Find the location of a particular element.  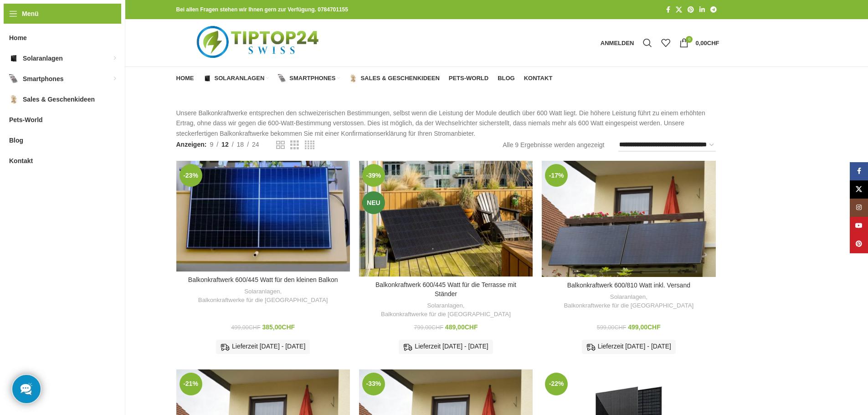

a: 24 is located at coordinates (256, 144).